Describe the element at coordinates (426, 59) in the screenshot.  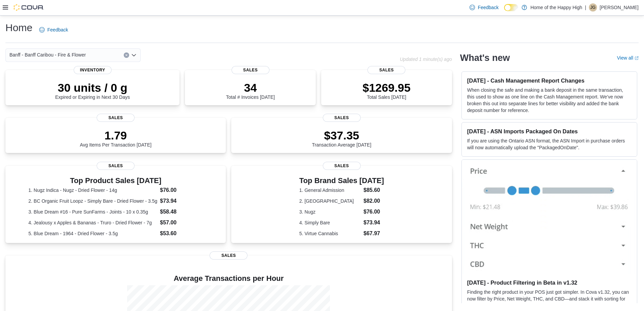
I see `p: Updated 1 minute(s) ago` at that location.